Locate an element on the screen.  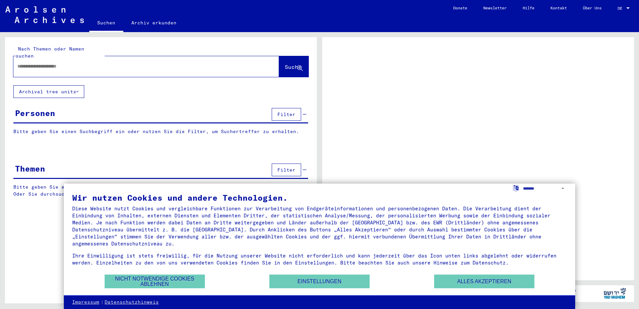
div: Themen is located at coordinates (30, 168).